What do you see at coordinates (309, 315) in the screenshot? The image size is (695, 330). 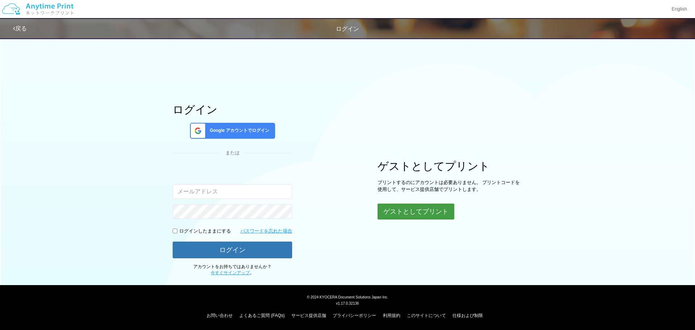 I see `a: サービス提供店舗` at bounding box center [309, 315].